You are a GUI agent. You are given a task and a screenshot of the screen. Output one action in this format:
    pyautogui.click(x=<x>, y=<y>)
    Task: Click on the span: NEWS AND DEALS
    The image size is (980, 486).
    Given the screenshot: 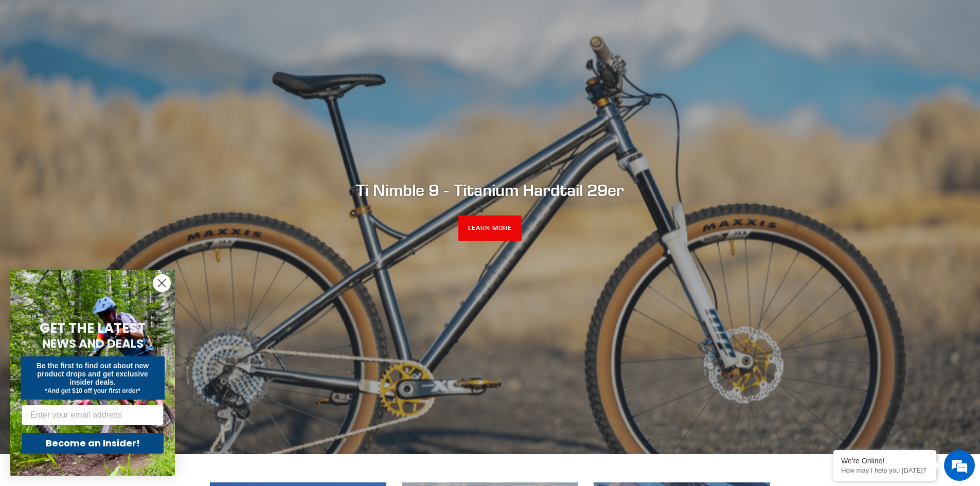 What is the action you would take?
    pyautogui.click(x=93, y=344)
    